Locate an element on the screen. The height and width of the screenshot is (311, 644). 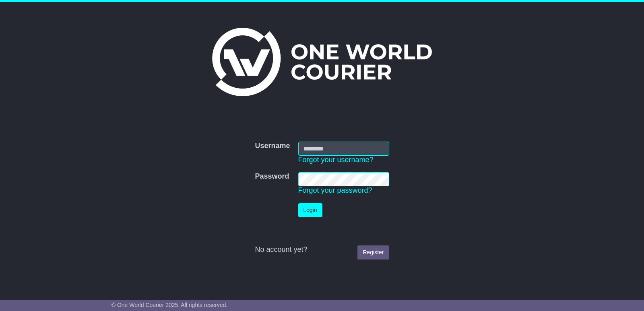
button: Login is located at coordinates (310, 210).